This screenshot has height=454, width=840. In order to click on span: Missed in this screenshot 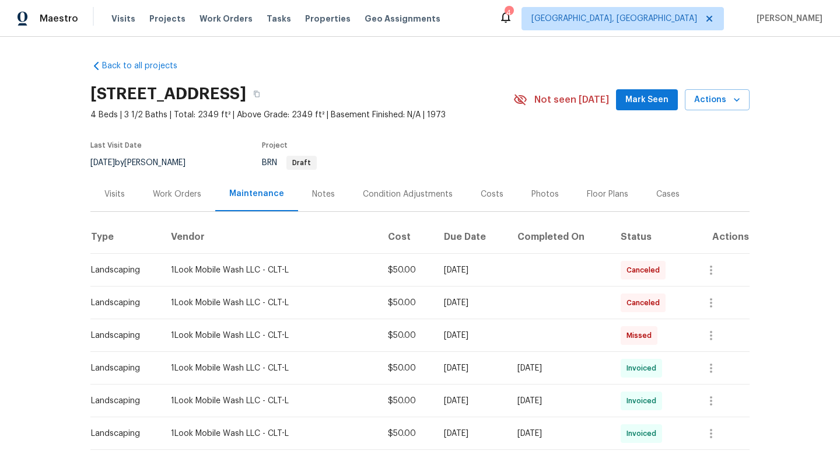, I will do `click(641, 336)`.